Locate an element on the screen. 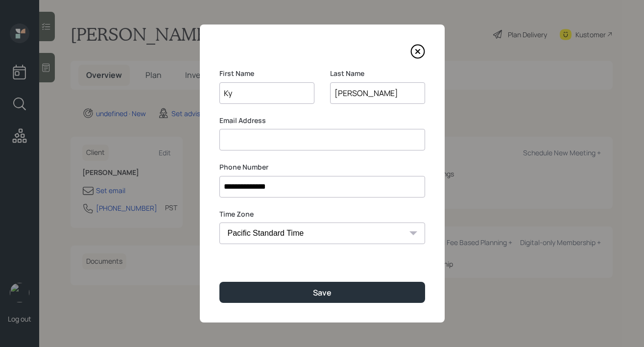 This screenshot has height=347, width=644. button: Save is located at coordinates (322, 292).